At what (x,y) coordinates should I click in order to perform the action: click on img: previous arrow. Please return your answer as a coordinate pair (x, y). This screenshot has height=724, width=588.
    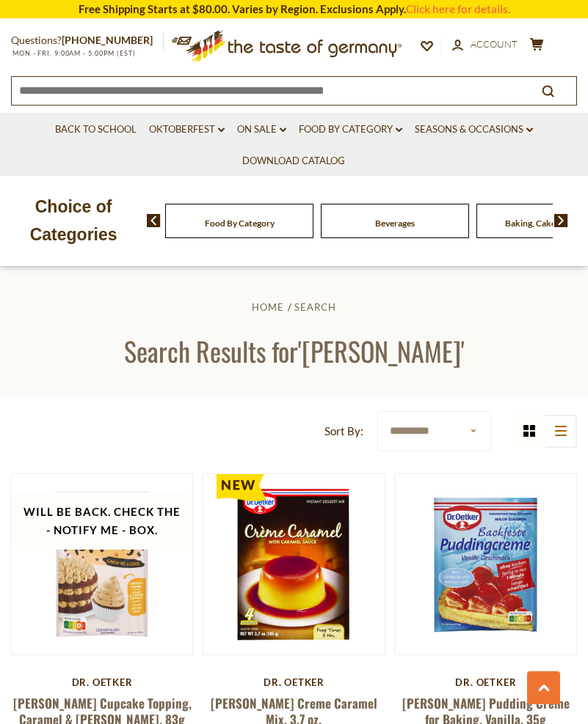
    Looking at the image, I should click on (153, 221).